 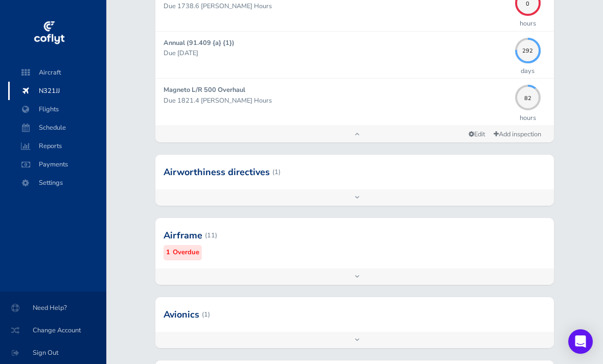 I want to click on img: coflyt logo, so click(x=49, y=34).